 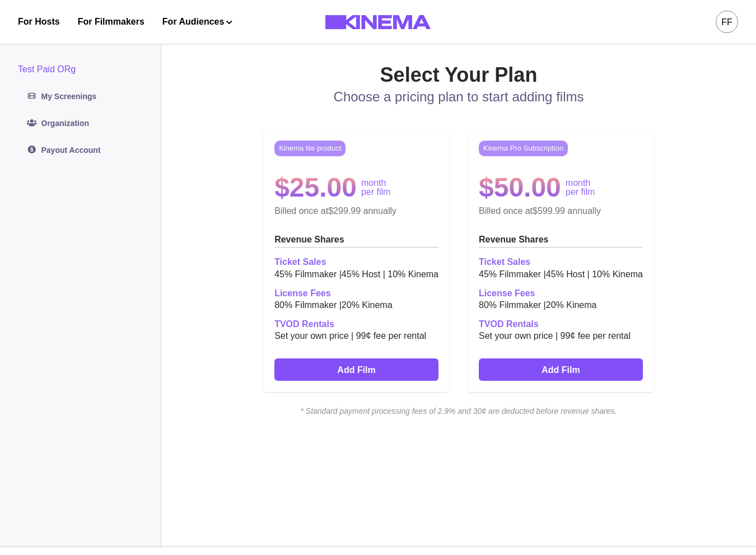 I want to click on p: Billed once at $299.99 annually, so click(x=356, y=210).